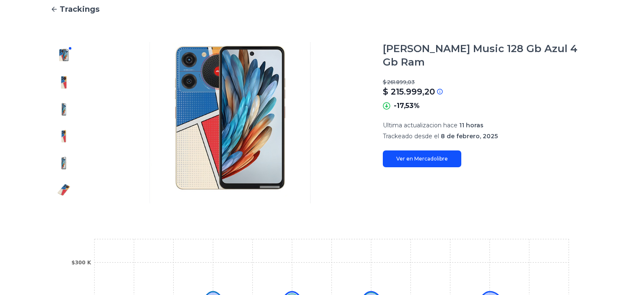 The image size is (638, 295). I want to click on tspan: $300 K, so click(81, 262).